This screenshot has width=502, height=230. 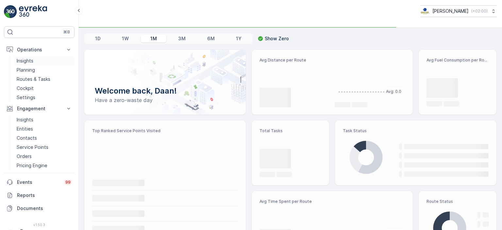 What do you see at coordinates (27, 138) in the screenshot?
I see `p: Contacts` at bounding box center [27, 138].